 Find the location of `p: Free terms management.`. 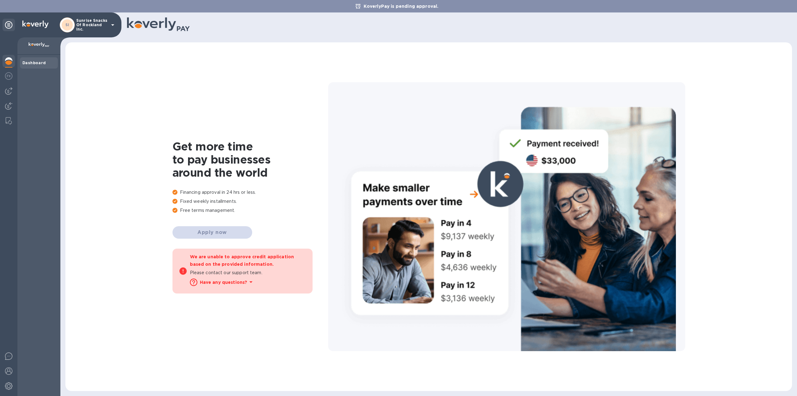

p: Free terms management. is located at coordinates (250, 210).